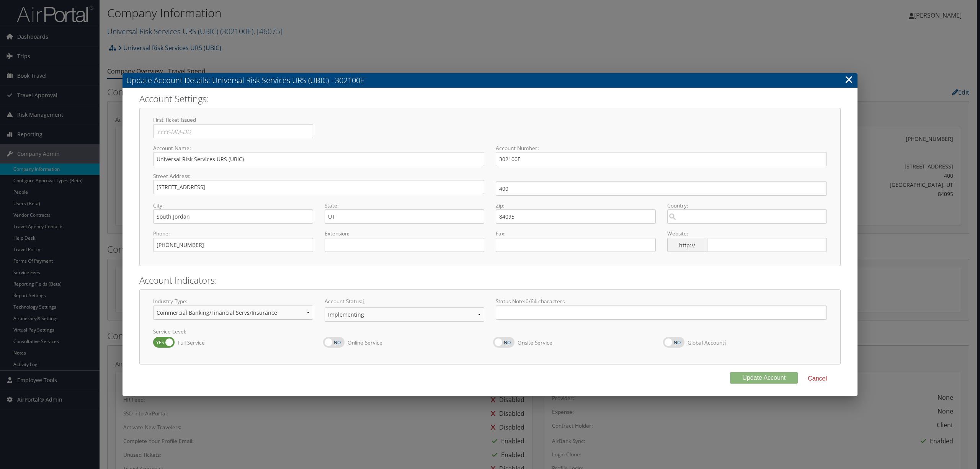 The width and height of the screenshot is (980, 469). I want to click on label: Online Service, so click(363, 343).